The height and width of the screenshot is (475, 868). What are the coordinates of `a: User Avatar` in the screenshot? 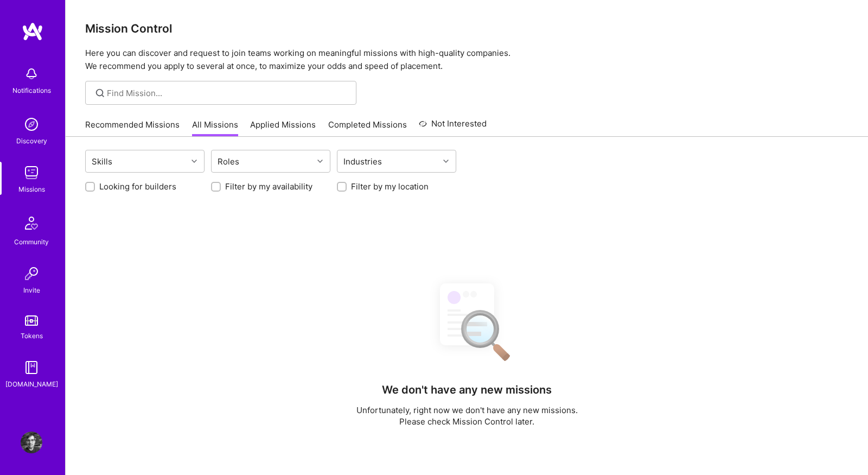 It's located at (31, 442).